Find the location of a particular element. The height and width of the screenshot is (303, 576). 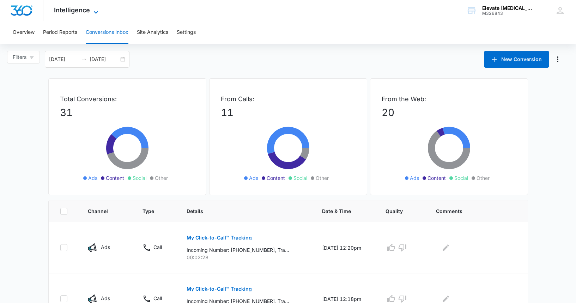

span: Channel is located at coordinates (102, 211).